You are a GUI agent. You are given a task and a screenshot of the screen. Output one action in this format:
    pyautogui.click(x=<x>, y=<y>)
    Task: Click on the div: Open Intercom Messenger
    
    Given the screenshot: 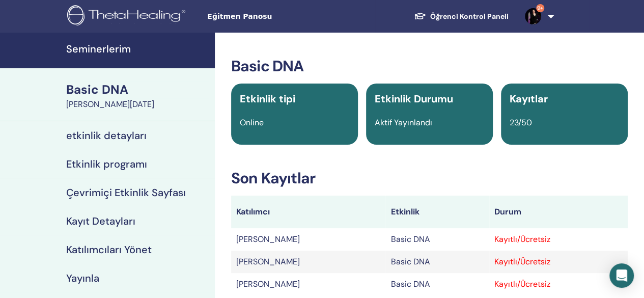 What is the action you would take?
    pyautogui.click(x=622, y=276)
    